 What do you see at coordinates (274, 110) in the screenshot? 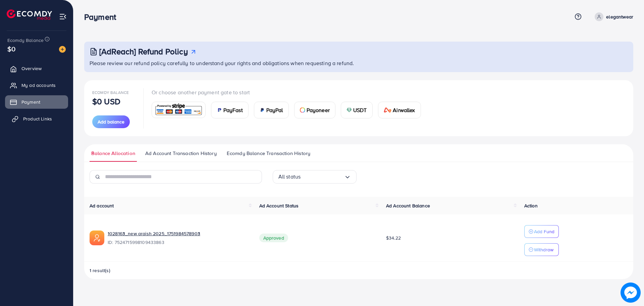
I see `span: PayPal` at bounding box center [274, 110].